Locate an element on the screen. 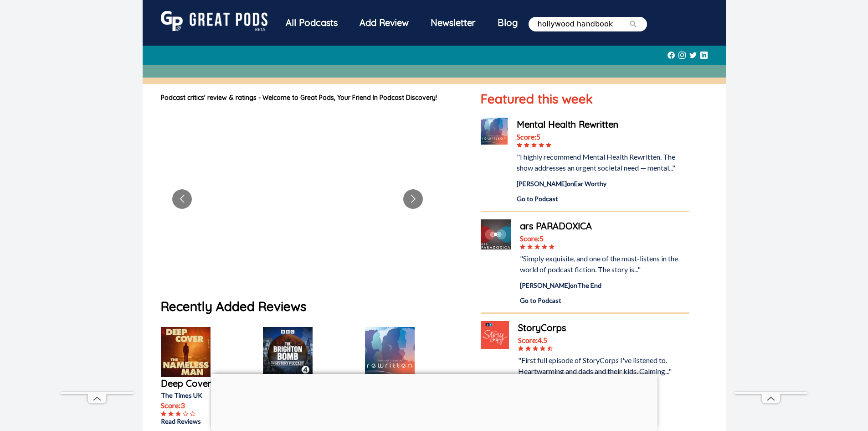 Image resolution: width=868 pixels, height=431 pixels. img: image is located at coordinates (297, 199).